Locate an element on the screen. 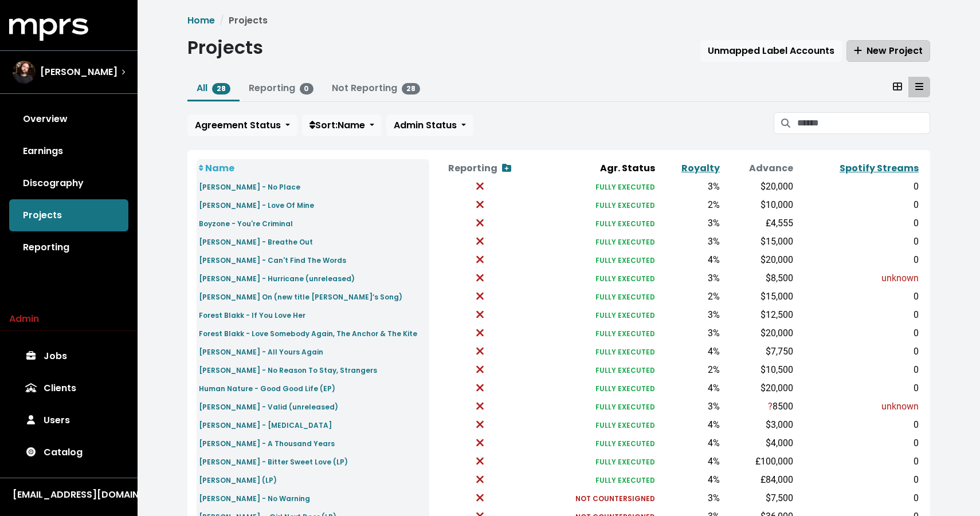 Image resolution: width=980 pixels, height=516 pixels. button: Sort:Name is located at coordinates (341, 126).